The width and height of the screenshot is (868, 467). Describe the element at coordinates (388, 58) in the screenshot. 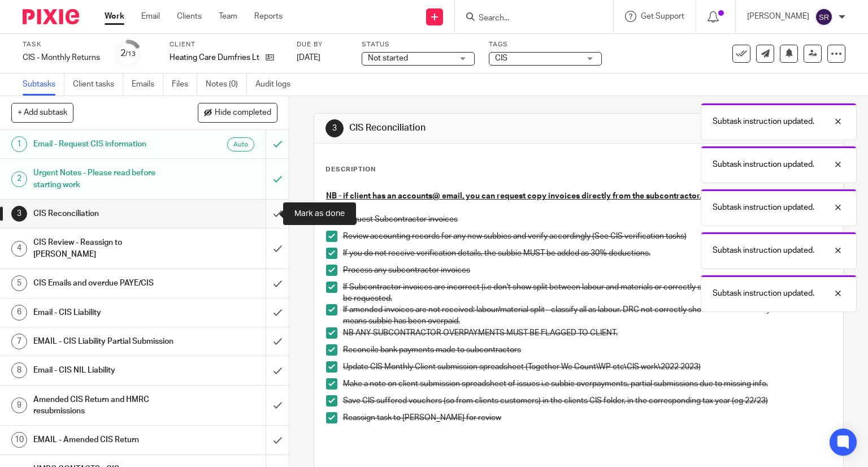

I see `span: Not started` at that location.